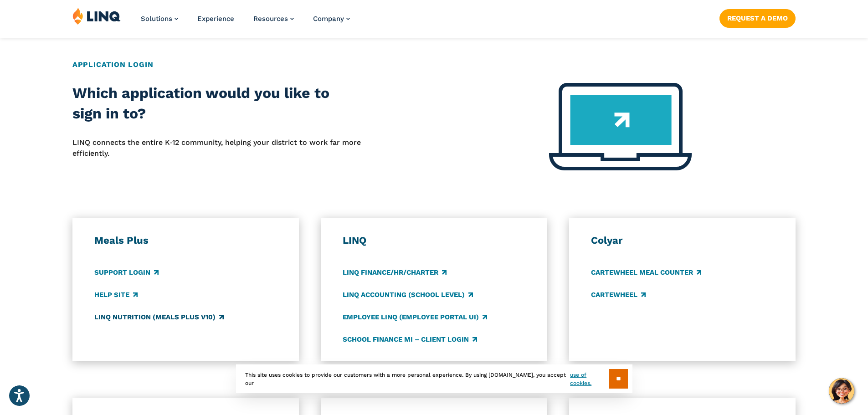 The height and width of the screenshot is (415, 868). Describe the element at coordinates (216, 19) in the screenshot. I see `a: Experience` at that location.